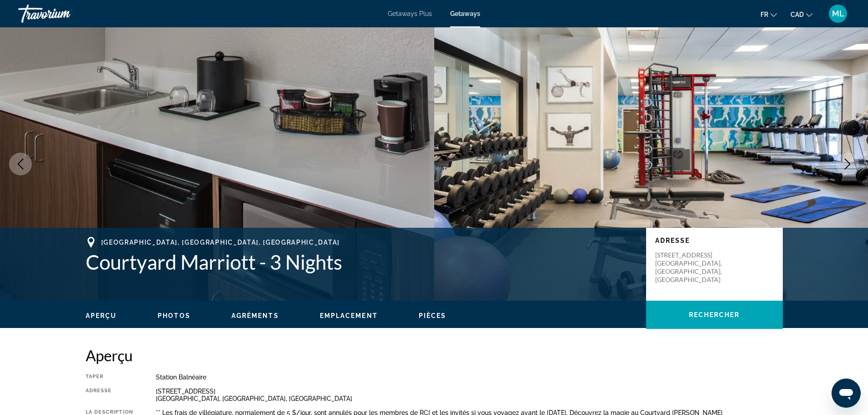  What do you see at coordinates (349, 316) in the screenshot?
I see `button: Emplacement` at bounding box center [349, 316].